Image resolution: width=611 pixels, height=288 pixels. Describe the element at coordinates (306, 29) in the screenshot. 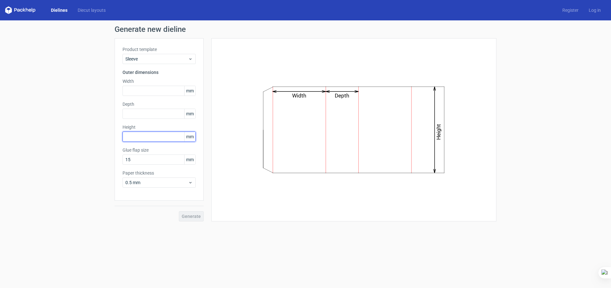

I see `h1: Generate new dieline` at that location.